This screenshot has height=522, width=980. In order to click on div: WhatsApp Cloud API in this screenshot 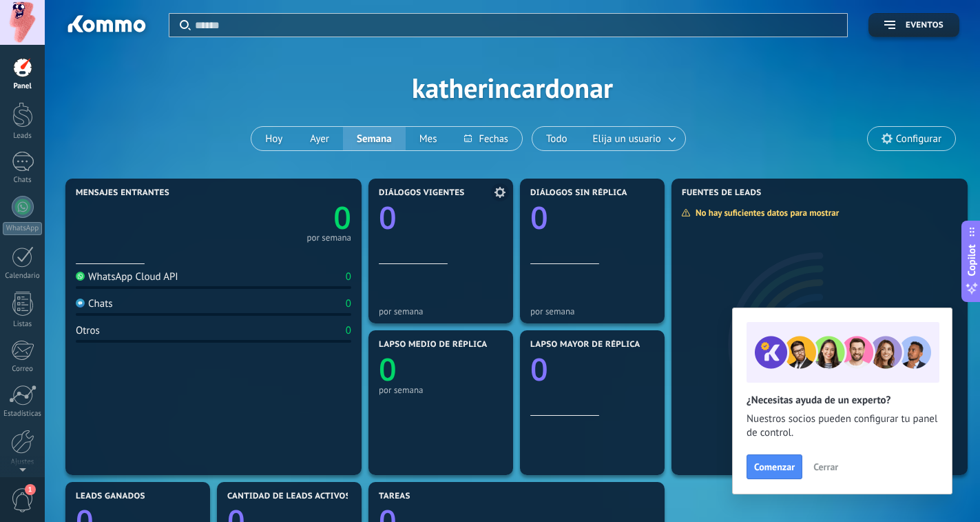, I will do `click(127, 276)`.